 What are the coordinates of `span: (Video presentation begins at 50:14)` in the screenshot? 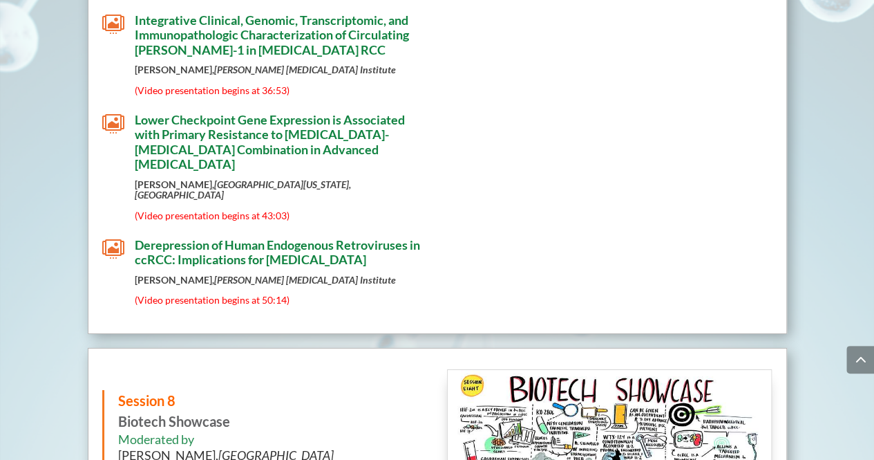 It's located at (212, 299).